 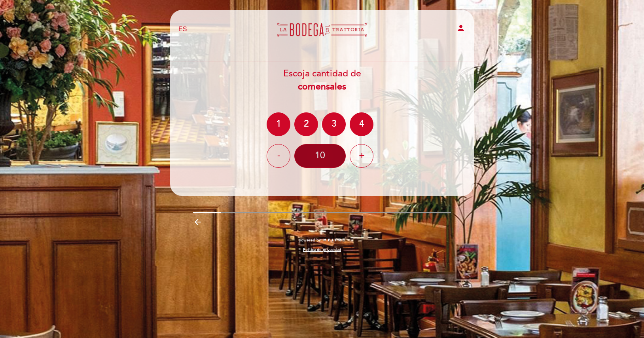 I want to click on i: person, so click(x=461, y=28).